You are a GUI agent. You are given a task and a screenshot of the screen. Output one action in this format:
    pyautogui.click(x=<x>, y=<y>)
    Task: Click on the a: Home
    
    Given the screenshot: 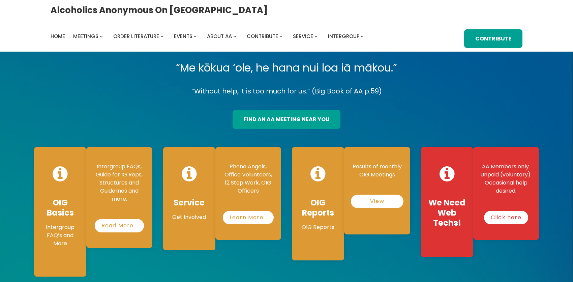 What is the action you would take?
    pyautogui.click(x=58, y=36)
    